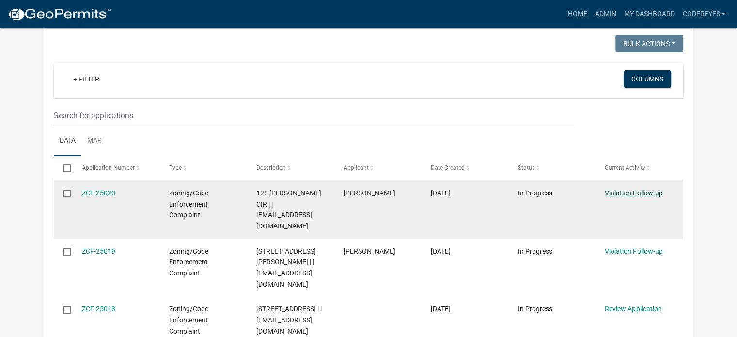 This screenshot has height=337, width=737. I want to click on span: Status, so click(526, 168).